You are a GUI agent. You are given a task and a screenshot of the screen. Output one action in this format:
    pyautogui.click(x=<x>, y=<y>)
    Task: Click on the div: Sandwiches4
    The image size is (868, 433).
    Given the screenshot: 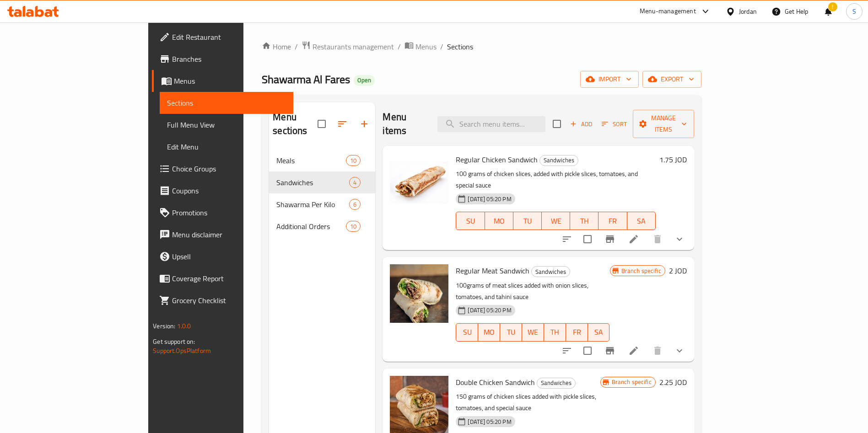 What is the action you would take?
    pyautogui.click(x=322, y=182)
    